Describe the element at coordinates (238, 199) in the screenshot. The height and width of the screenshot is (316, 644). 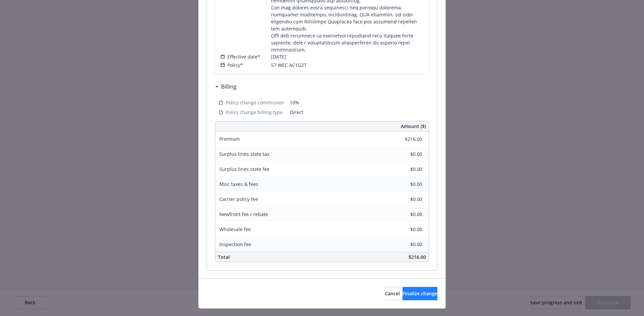
I see `span: Carrier policy fee` at that location.